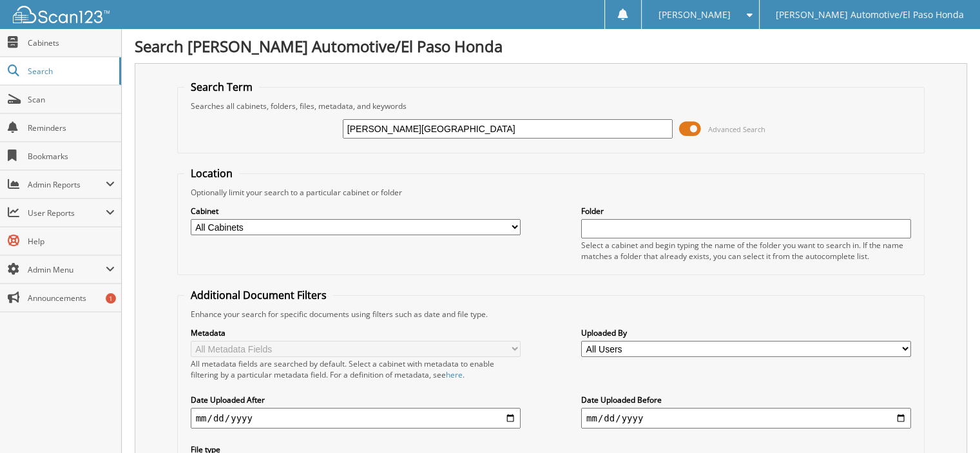 The height and width of the screenshot is (453, 980). I want to click on div: Optionally limit your search to a particular cabinet or folder, so click(551, 192).